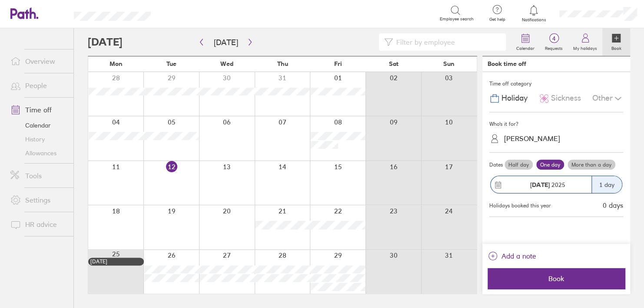 The height and width of the screenshot is (308, 644). What do you see at coordinates (534, 20) in the screenshot?
I see `span: Notifications` at bounding box center [534, 20].